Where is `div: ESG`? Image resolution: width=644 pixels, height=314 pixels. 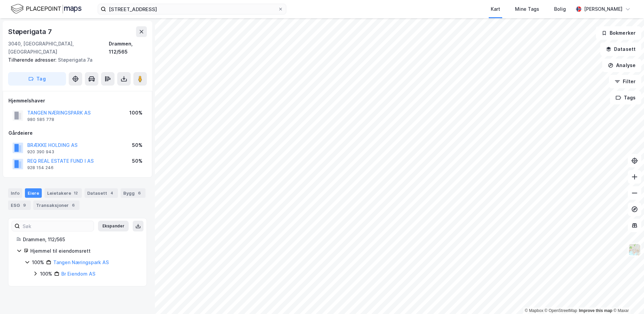
div: ESG is located at coordinates (19, 205).